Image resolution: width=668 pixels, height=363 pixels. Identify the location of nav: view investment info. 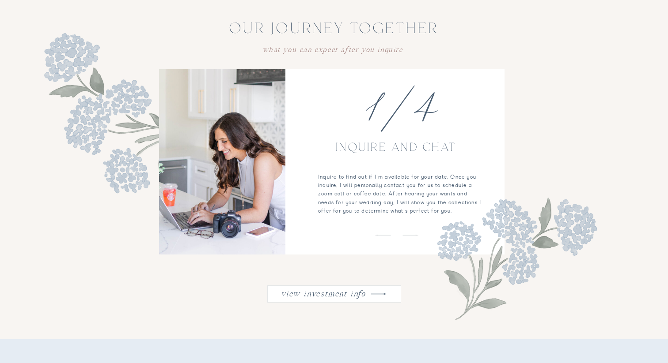
(323, 293).